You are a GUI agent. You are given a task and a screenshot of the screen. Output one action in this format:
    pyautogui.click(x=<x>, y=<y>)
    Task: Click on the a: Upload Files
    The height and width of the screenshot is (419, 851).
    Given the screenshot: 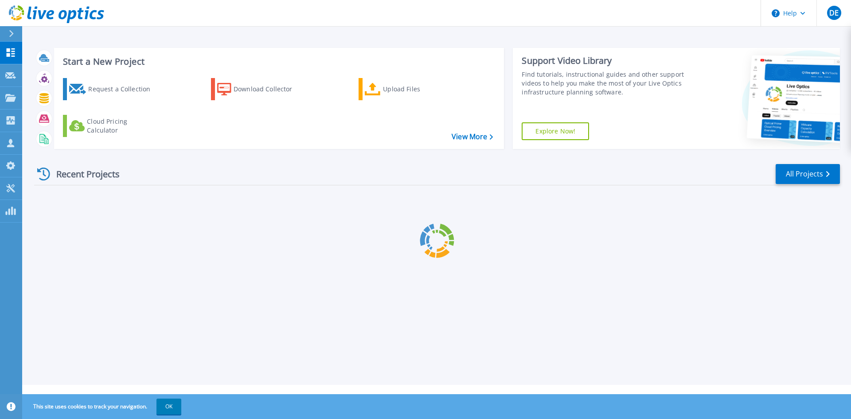 What is the action you would take?
    pyautogui.click(x=408, y=89)
    